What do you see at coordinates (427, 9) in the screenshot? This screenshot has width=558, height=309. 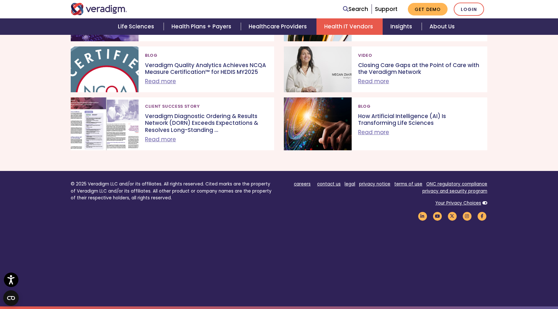 I see `a: Get Demo` at bounding box center [427, 9].